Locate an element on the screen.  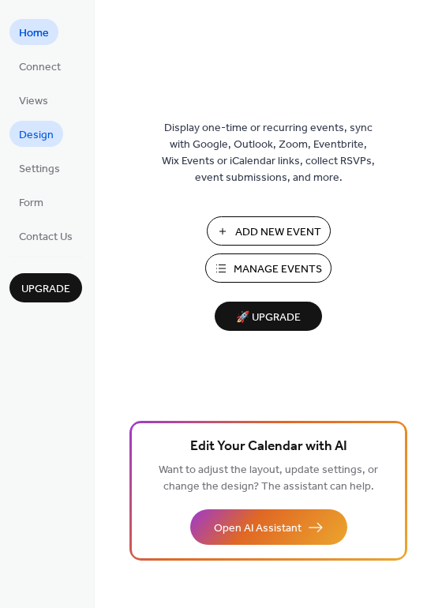
a: Connect is located at coordinates (40, 66).